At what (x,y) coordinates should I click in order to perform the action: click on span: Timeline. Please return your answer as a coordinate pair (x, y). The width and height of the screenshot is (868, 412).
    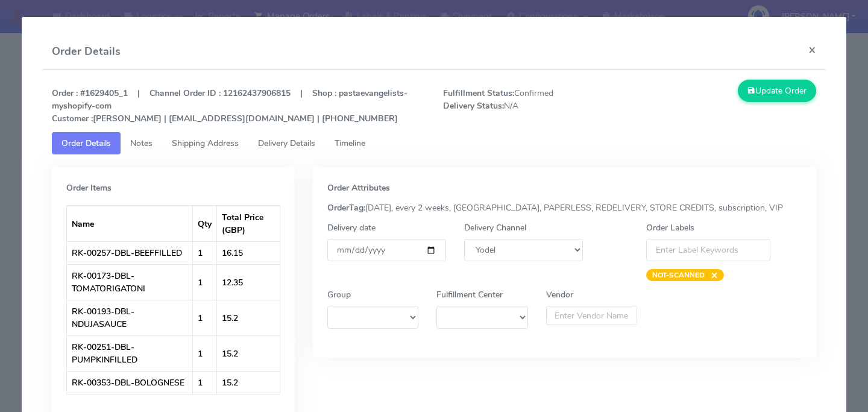
    Looking at the image, I should click on (350, 143).